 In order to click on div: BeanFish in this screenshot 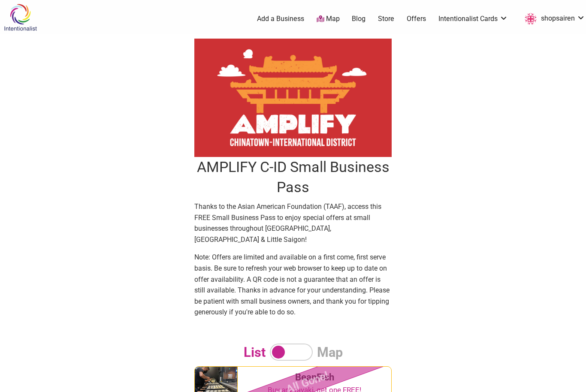, I will do `click(315, 377)`.